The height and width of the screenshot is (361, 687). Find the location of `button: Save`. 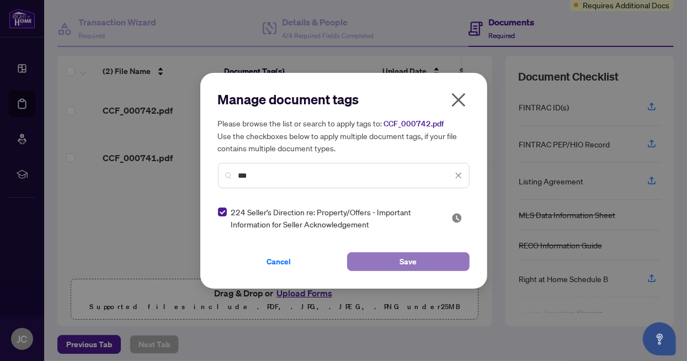

button: Save is located at coordinates (408, 261).